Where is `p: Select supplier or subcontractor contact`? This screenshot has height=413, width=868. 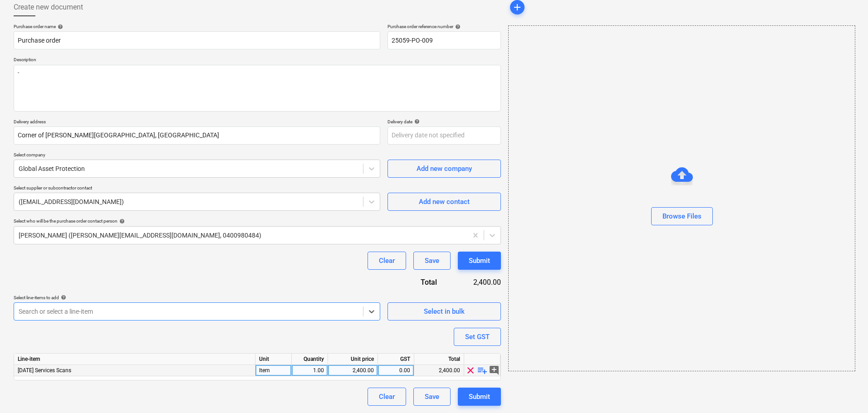 p: Select supplier or subcontractor contact is located at coordinates (197, 189).